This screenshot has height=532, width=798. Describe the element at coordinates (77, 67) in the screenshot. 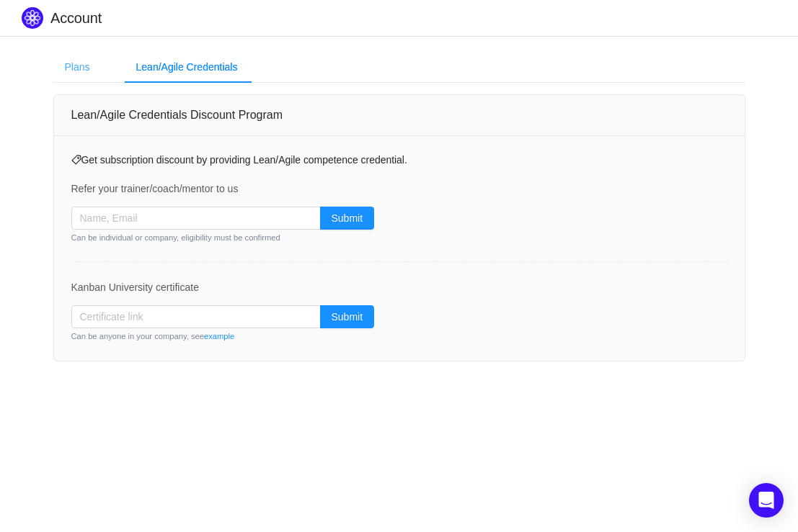

I see `div: Plans` at that location.